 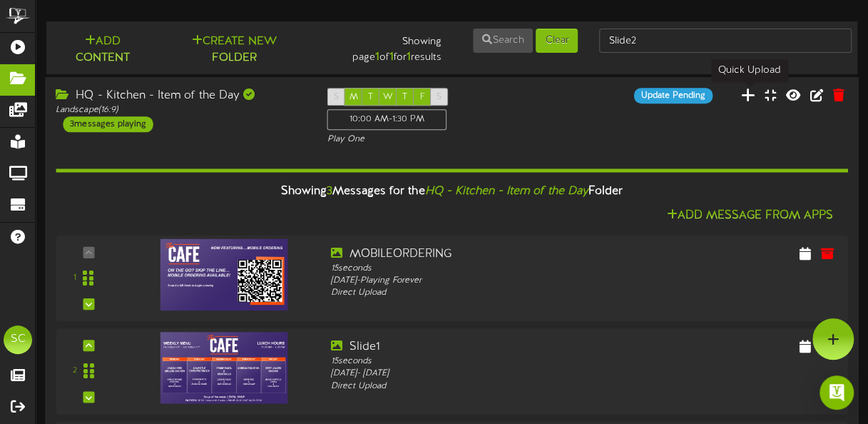 I want to click on img: 7955d0c3-b9a3-4c09-9baf-530157b4c532.jpg, so click(x=224, y=367).